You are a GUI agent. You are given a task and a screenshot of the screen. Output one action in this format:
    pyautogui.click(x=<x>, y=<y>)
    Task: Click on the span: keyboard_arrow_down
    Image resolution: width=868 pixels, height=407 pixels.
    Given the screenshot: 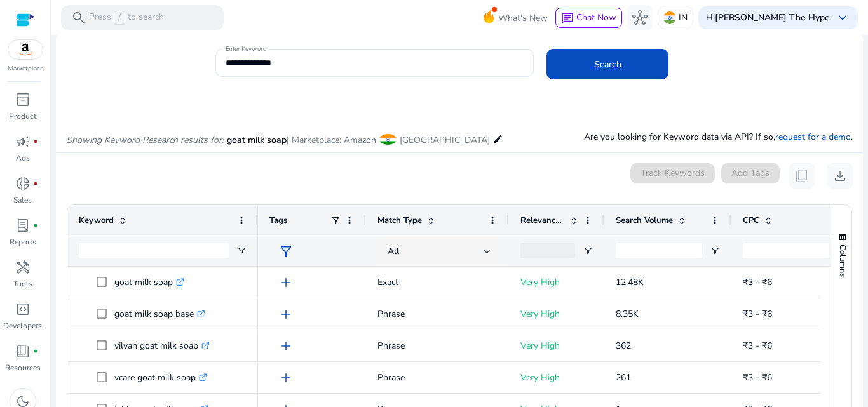 What is the action you would take?
    pyautogui.click(x=843, y=18)
    